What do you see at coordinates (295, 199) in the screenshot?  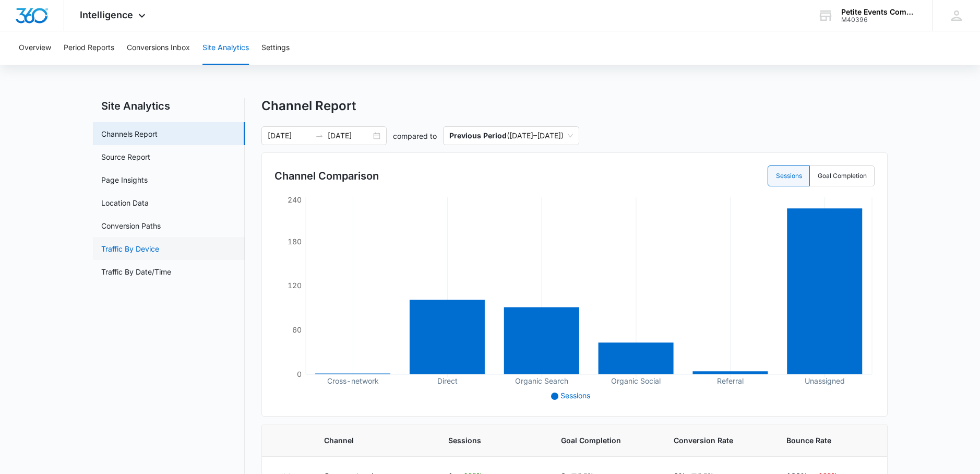 I see `tspan: 240` at bounding box center [295, 199].